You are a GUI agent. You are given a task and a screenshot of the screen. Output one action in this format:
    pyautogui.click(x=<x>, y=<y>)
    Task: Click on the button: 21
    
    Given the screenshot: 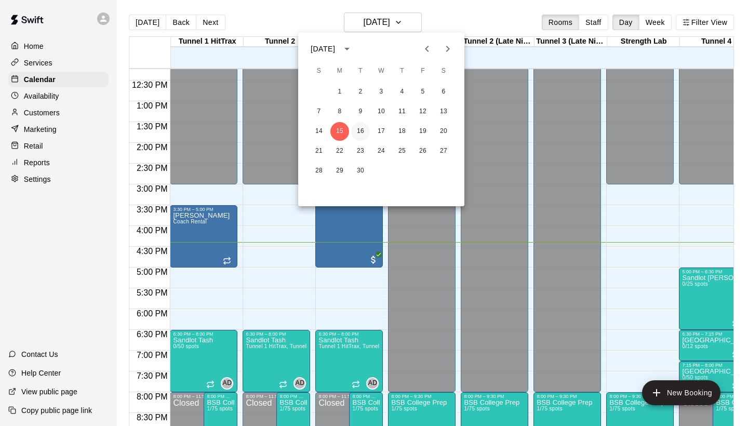 What is the action you would take?
    pyautogui.click(x=319, y=151)
    